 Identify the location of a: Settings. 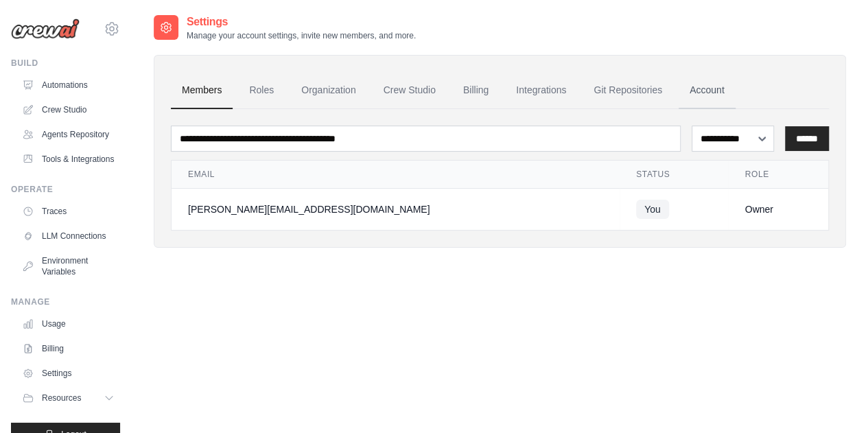
(68, 373).